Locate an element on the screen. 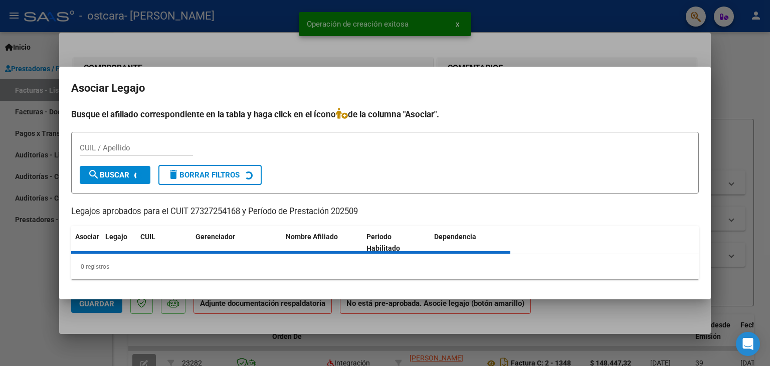  span: Asociar is located at coordinates (87, 237).